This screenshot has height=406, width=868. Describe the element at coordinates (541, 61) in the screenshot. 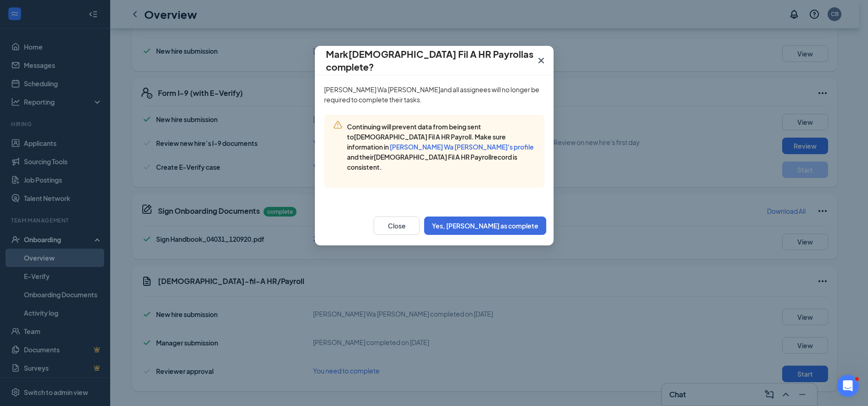

I see `svg: Cross` at that location.